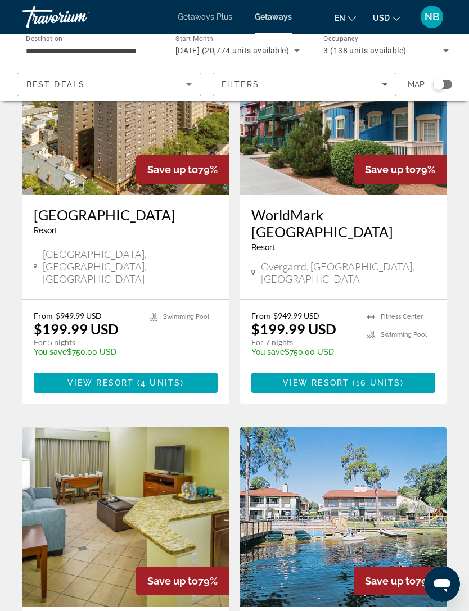 This screenshot has height=611, width=469. Describe the element at coordinates (125, 517) in the screenshot. I see `a: Mystic Dunes, a Hilton Vacation Club - 4 Nights` at that location.